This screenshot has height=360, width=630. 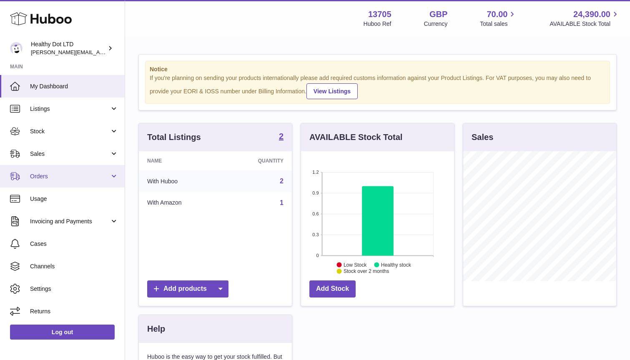 What do you see at coordinates (70, 154) in the screenshot?
I see `span: Sales` at bounding box center [70, 154].